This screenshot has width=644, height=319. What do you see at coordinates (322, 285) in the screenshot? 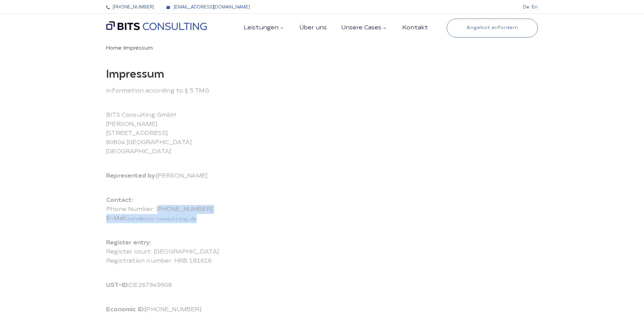
I see `p: DE267949908` at bounding box center [322, 285].